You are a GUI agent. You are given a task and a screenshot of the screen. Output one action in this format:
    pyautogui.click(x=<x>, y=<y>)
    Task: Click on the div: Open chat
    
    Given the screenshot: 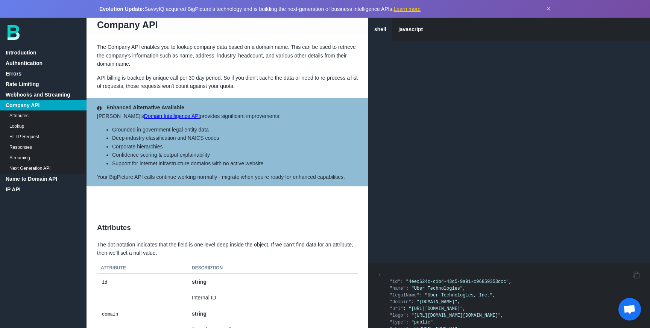 What is the action you would take?
    pyautogui.click(x=629, y=309)
    